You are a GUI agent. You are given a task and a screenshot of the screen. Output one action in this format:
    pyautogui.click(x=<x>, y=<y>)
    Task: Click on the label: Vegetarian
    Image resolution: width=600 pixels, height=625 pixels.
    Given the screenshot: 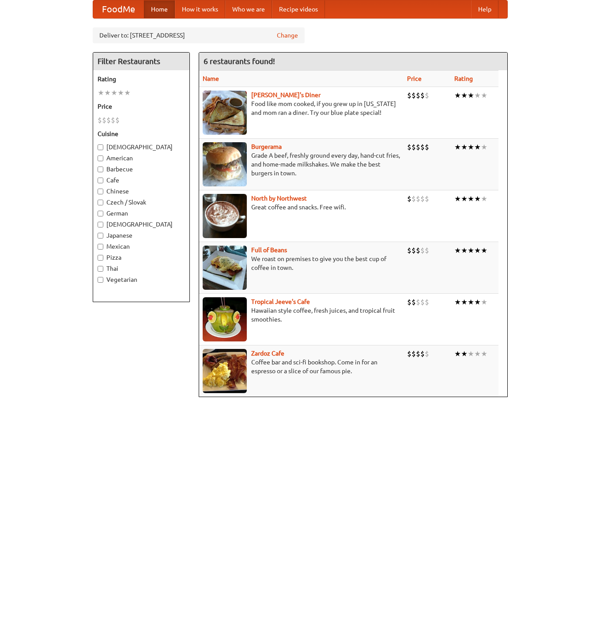 What is the action you would take?
    pyautogui.click(x=141, y=280)
    